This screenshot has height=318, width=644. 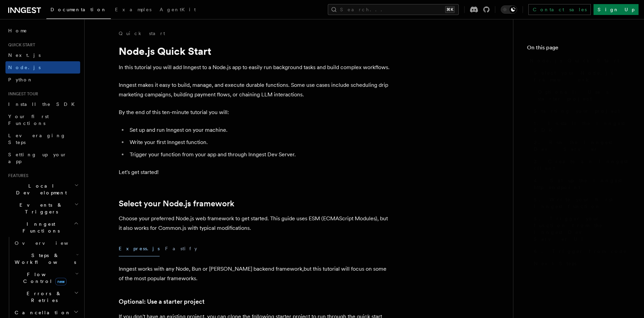 I want to click on button: Express.js, so click(x=139, y=249).